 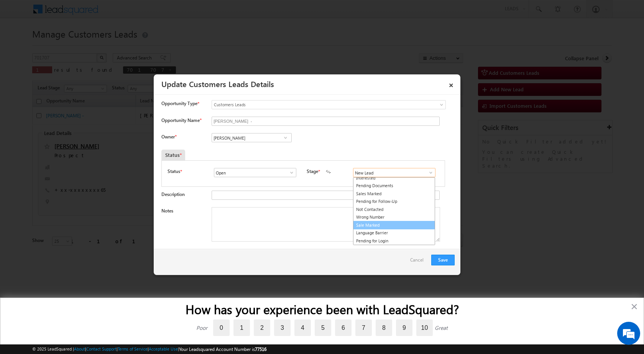 I want to click on a: Update Customers Leads Details, so click(x=218, y=84).